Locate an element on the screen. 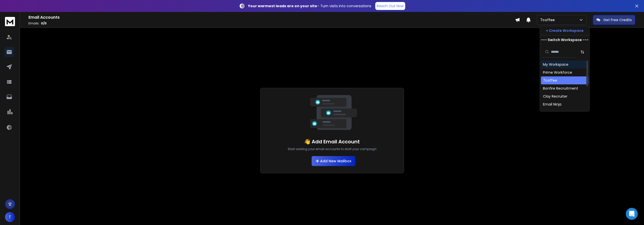 This screenshot has height=225, width=644. div: My Workspace is located at coordinates (555, 64).